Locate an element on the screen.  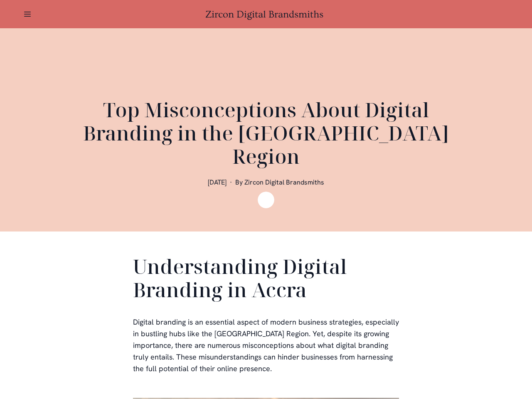
img: Zircon Digital Brandsmiths is located at coordinates (266, 200).